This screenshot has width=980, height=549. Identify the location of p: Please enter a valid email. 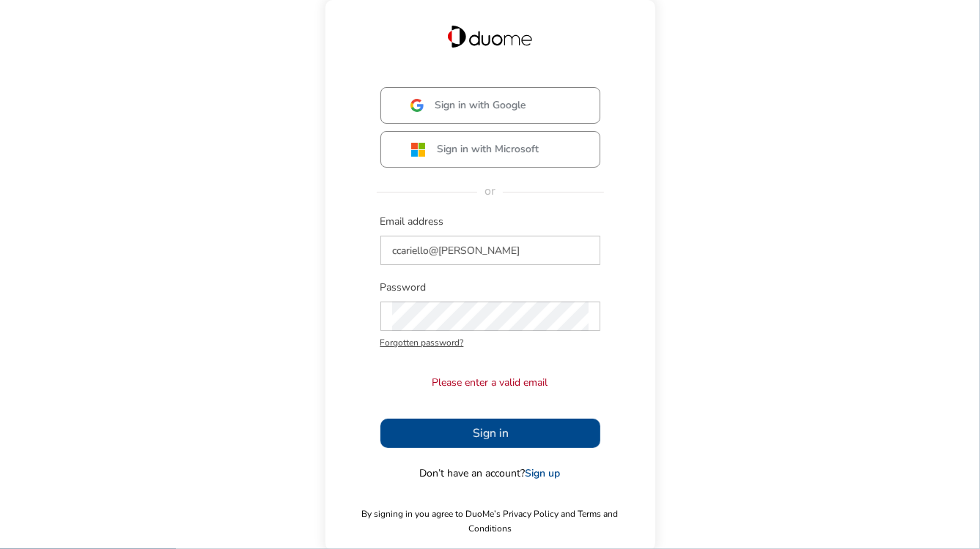
(490, 383).